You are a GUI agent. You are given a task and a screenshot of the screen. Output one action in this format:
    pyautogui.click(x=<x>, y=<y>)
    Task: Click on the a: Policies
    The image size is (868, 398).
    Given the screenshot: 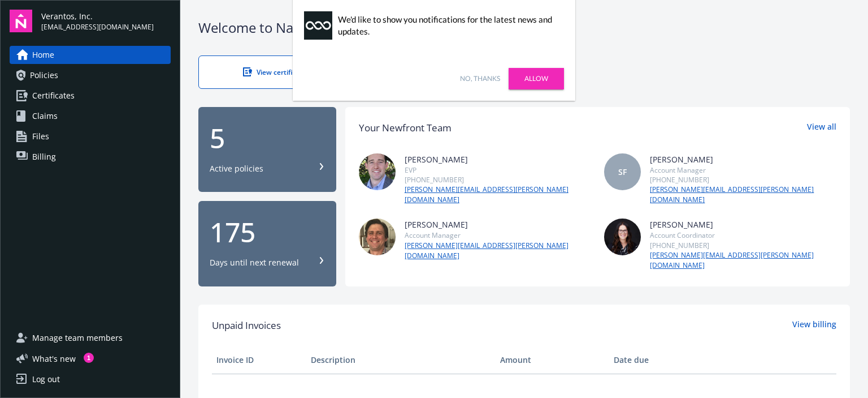 What is the action you would take?
    pyautogui.click(x=90, y=76)
    